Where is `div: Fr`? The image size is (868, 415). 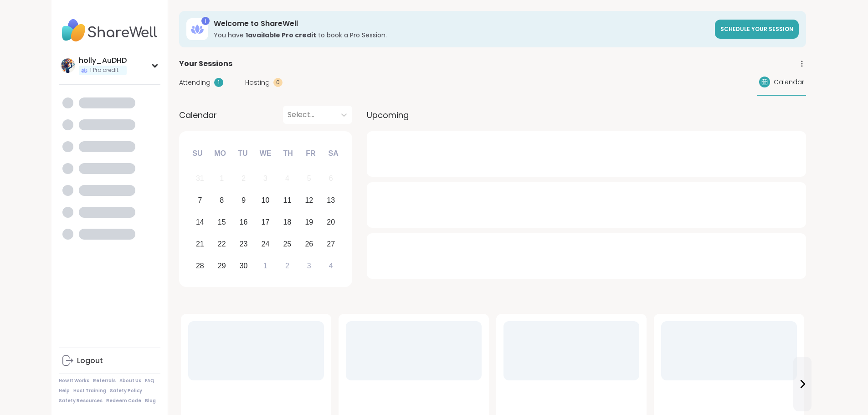
div: Fr is located at coordinates (311, 153).